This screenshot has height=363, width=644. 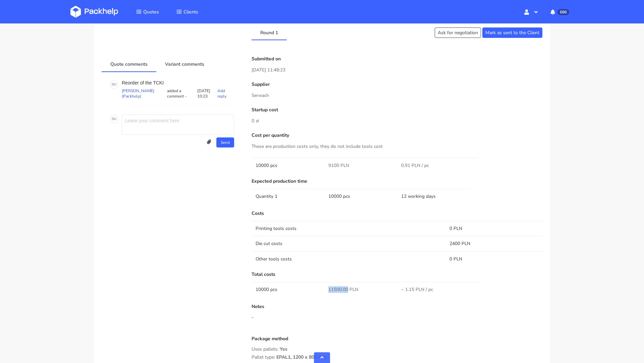 What do you see at coordinates (283, 352) in the screenshot?
I see `span: Yes` at bounding box center [283, 352].